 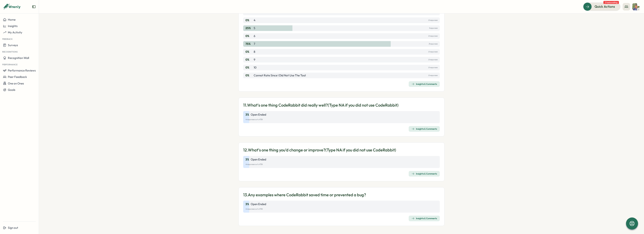 I want to click on span: One on Ones, so click(x=16, y=83).